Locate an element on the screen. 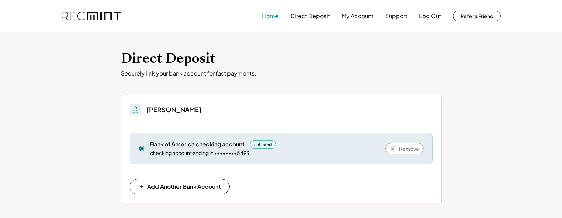 Image resolution: width=562 pixels, height=218 pixels. button: Direct Deposit is located at coordinates (310, 16).